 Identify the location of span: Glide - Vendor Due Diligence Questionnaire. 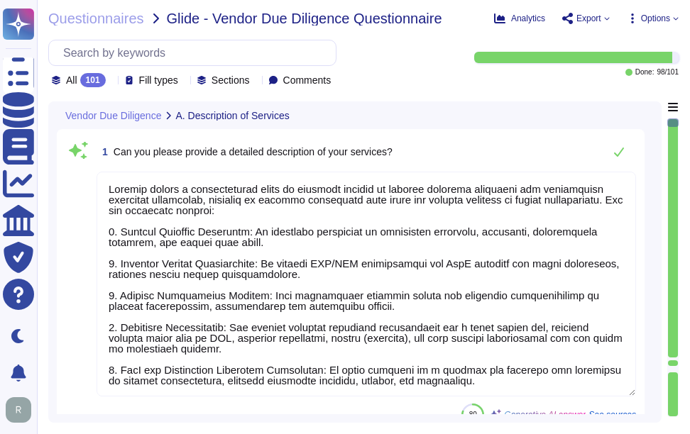
(305, 18).